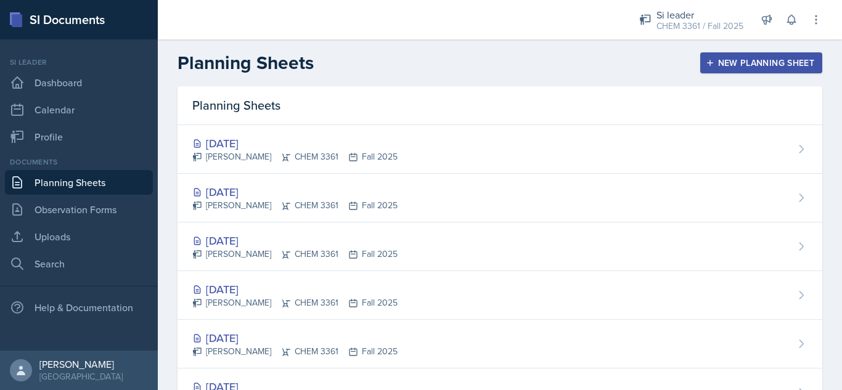 This screenshot has height=390, width=842. Describe the element at coordinates (79, 210) in the screenshot. I see `a: Observation Forms` at that location.